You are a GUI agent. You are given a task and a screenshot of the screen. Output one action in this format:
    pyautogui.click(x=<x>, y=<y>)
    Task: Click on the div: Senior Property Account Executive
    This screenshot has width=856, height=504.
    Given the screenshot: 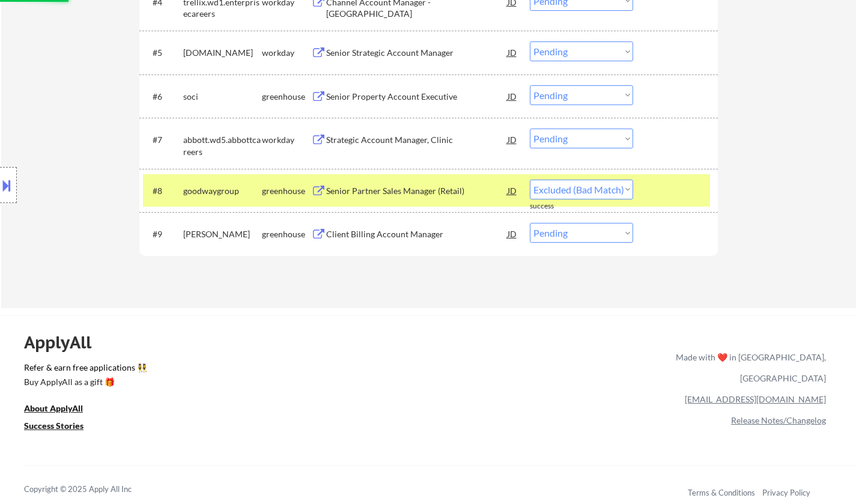 What is the action you would take?
    pyautogui.click(x=417, y=97)
    